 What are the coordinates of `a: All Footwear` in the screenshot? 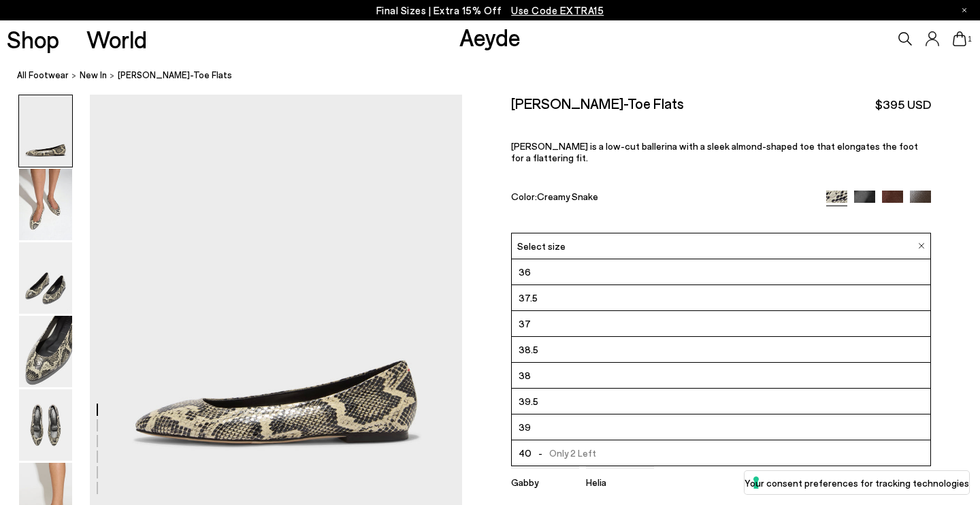 It's located at (43, 75).